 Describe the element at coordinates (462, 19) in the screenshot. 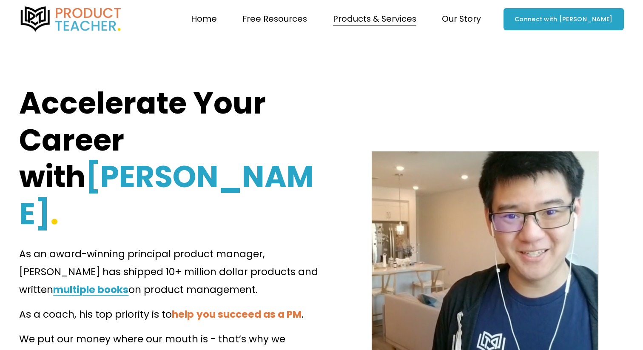

I see `span: Our Story` at that location.